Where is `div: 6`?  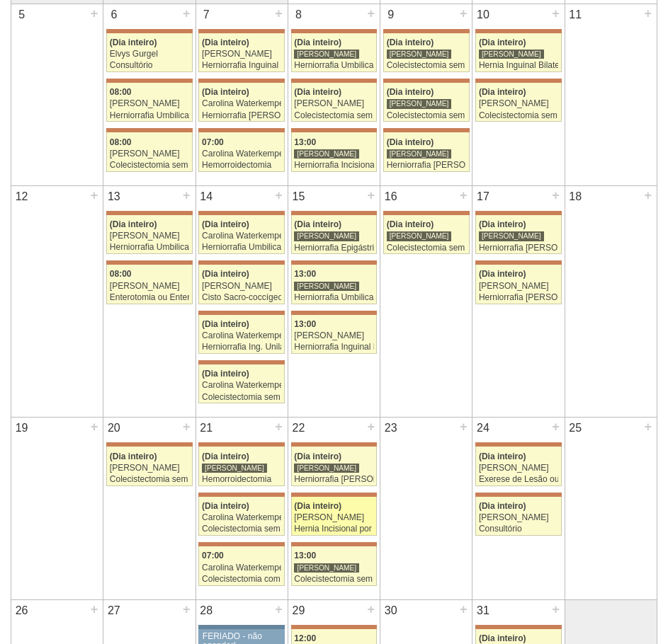
div: 6 is located at coordinates (113, 15).